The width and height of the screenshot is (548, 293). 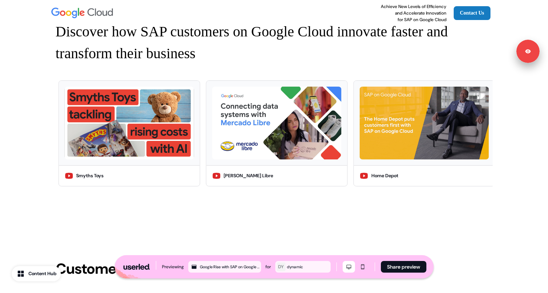 I want to click on p: Discover how SAP customers on Google Cloud innovate faster and transform their business, so click(x=274, y=43).